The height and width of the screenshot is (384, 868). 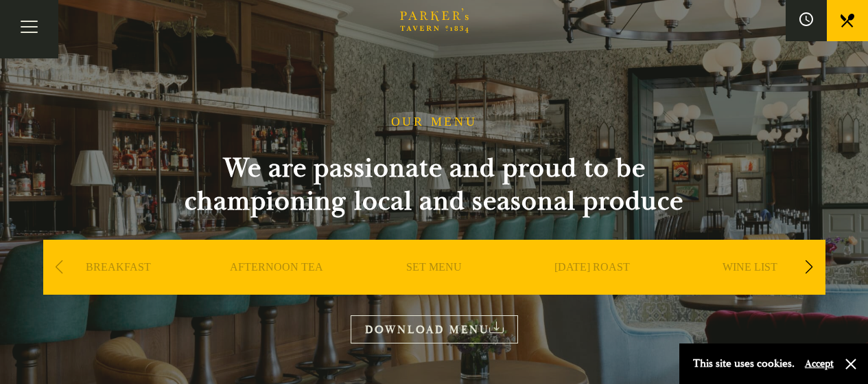 What do you see at coordinates (750, 288) in the screenshot?
I see `div: 5 / 9` at bounding box center [750, 288].